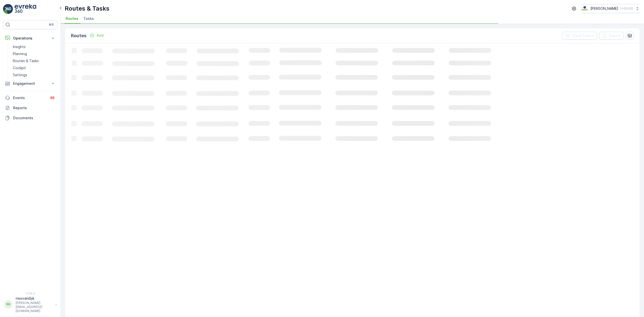 The image size is (644, 317). I want to click on p: Cockpit, so click(19, 68).